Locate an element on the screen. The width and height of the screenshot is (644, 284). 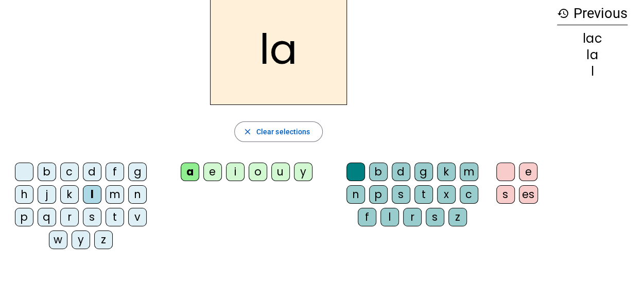
div: o is located at coordinates (258, 172).